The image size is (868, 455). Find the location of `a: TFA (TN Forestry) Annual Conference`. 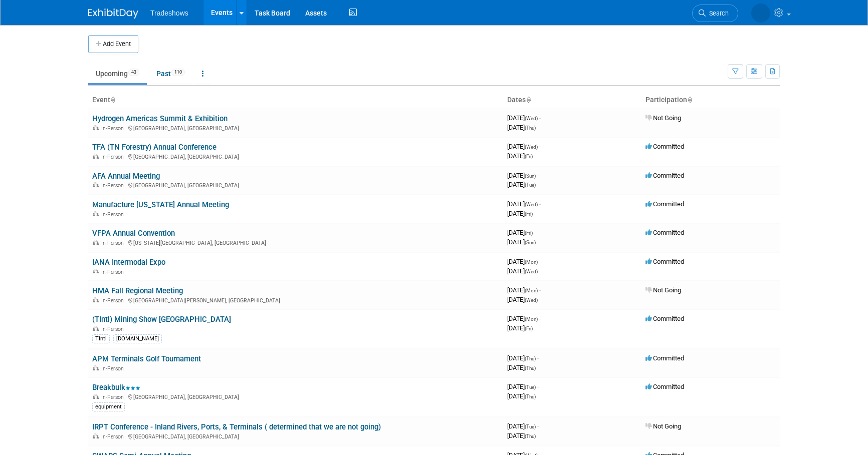

a: TFA (TN Forestry) Annual Conference is located at coordinates (154, 148).